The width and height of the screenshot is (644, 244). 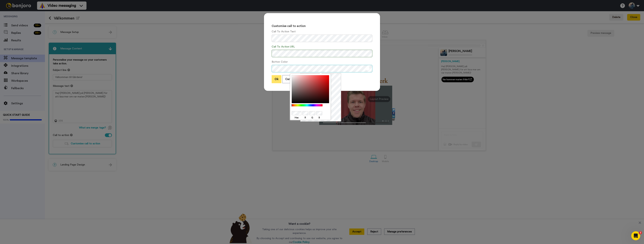 I want to click on label: Button Color, so click(x=280, y=62).